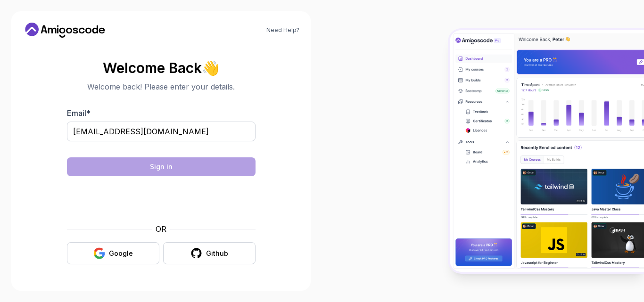  I want to click on label: Email *, so click(78, 113).